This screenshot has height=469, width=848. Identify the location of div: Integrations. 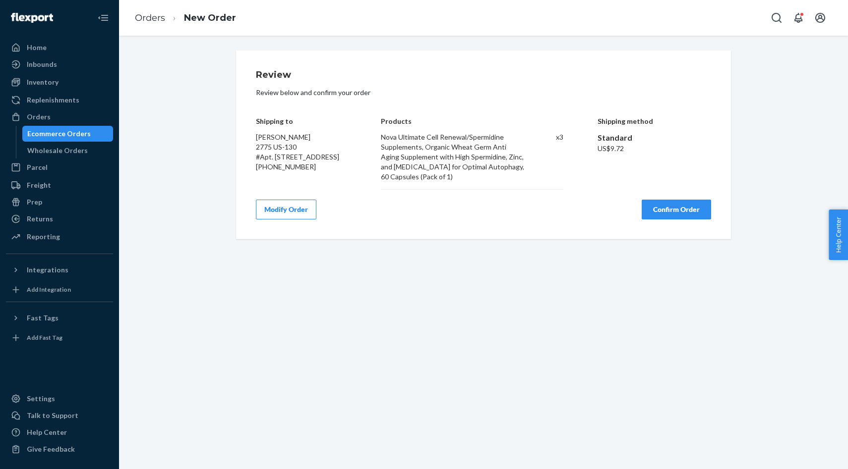
(48, 270).